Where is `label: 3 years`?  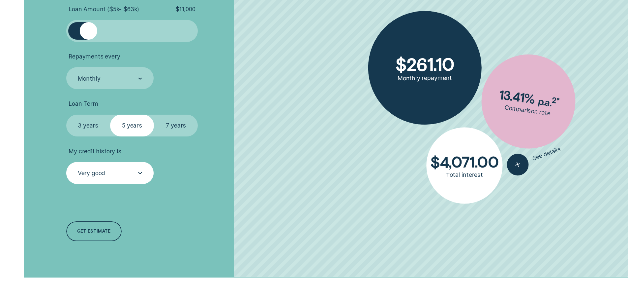
label: 3 years is located at coordinates (88, 125).